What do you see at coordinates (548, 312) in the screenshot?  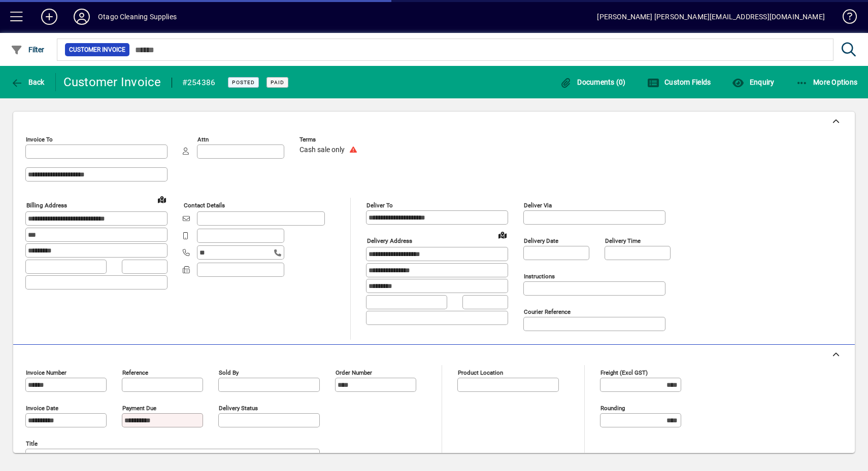 I see `mat-label: Courier Reference` at bounding box center [548, 312].